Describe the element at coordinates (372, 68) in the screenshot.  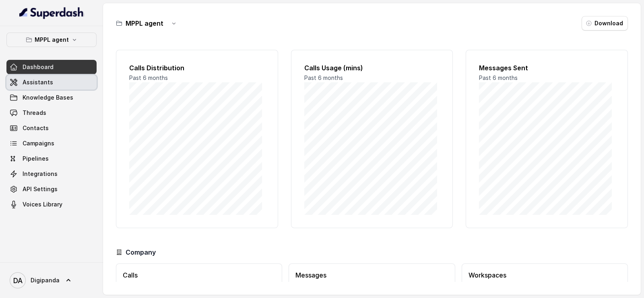
I see `h2: Calls Usage (mins)` at that location.